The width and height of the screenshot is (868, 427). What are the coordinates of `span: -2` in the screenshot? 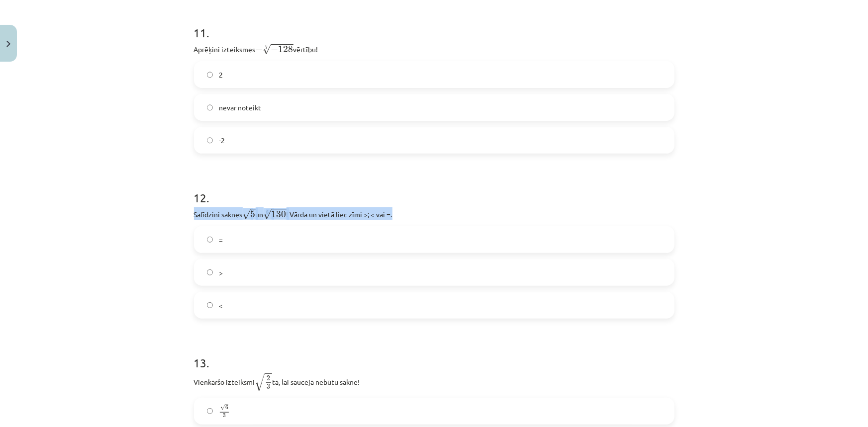 It's located at (222, 140).